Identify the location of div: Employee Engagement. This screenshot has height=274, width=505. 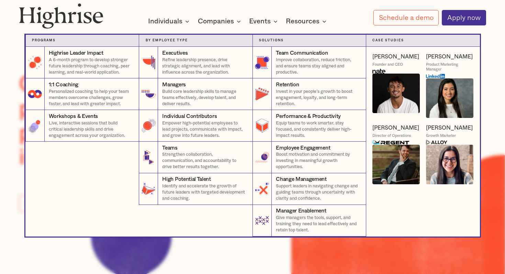
(303, 148).